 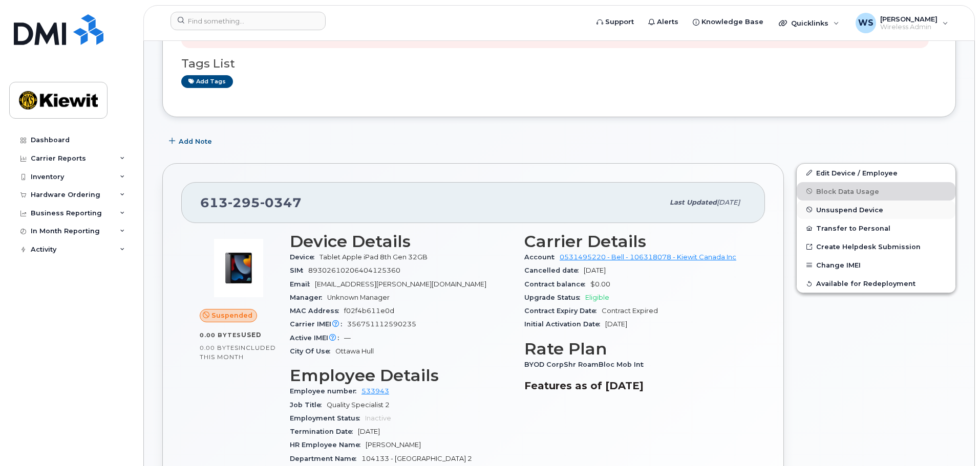 I want to click on h3: Device Details, so click(x=401, y=242).